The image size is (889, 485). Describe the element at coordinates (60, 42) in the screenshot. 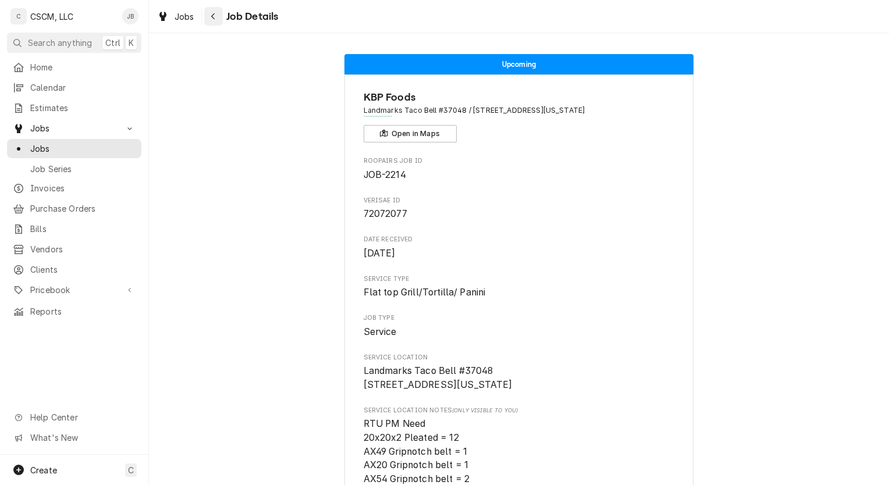

I see `span: Search anything` at that location.